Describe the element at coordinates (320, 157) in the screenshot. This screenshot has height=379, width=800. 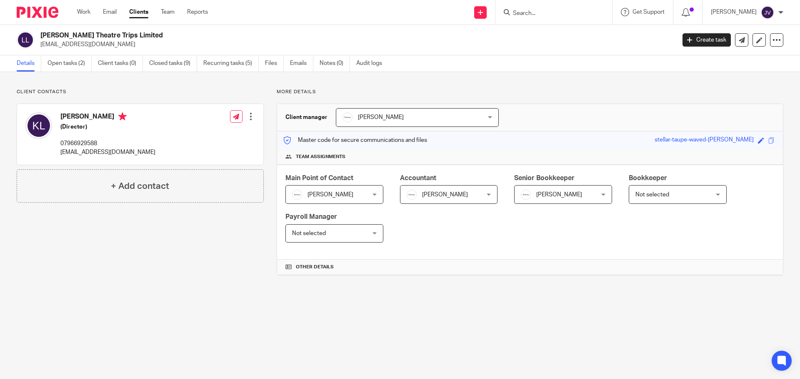
I see `span: Team assignments` at that location.